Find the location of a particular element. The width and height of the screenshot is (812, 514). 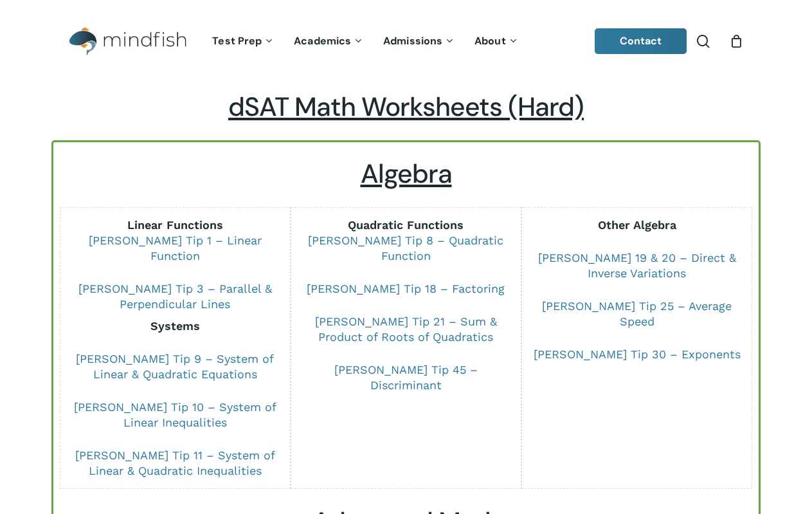

span: About is located at coordinates (490, 41).